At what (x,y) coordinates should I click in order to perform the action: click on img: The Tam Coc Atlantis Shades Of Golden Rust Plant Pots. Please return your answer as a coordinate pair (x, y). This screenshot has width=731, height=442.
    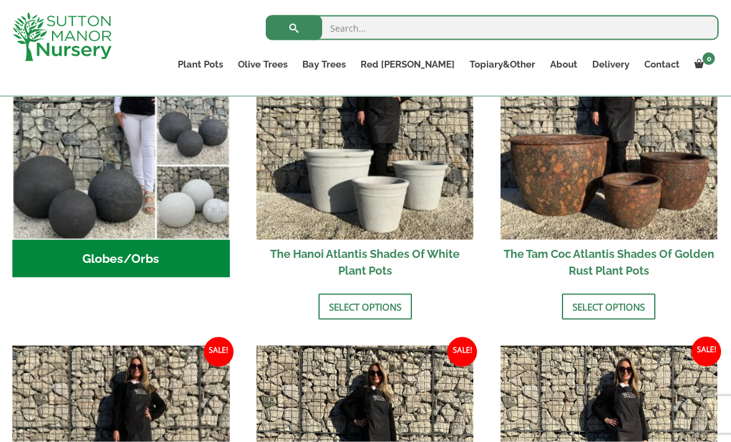
    Looking at the image, I should click on (609, 131).